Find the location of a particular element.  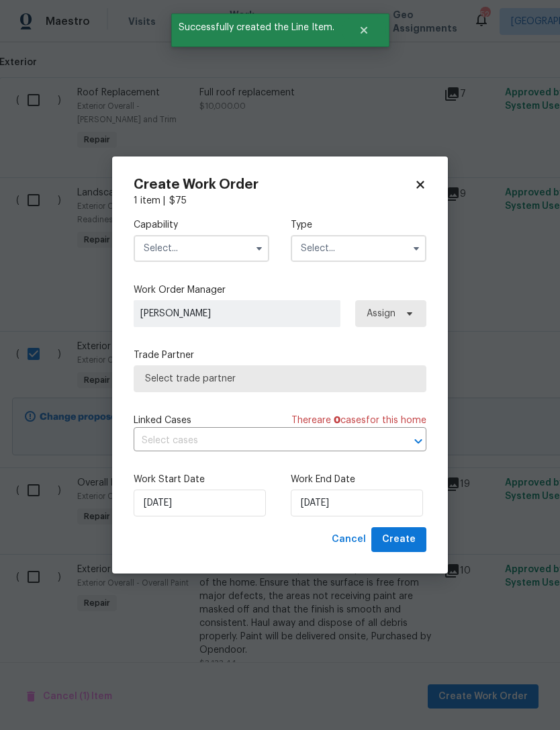

div: 1 item | is located at coordinates (280, 201).